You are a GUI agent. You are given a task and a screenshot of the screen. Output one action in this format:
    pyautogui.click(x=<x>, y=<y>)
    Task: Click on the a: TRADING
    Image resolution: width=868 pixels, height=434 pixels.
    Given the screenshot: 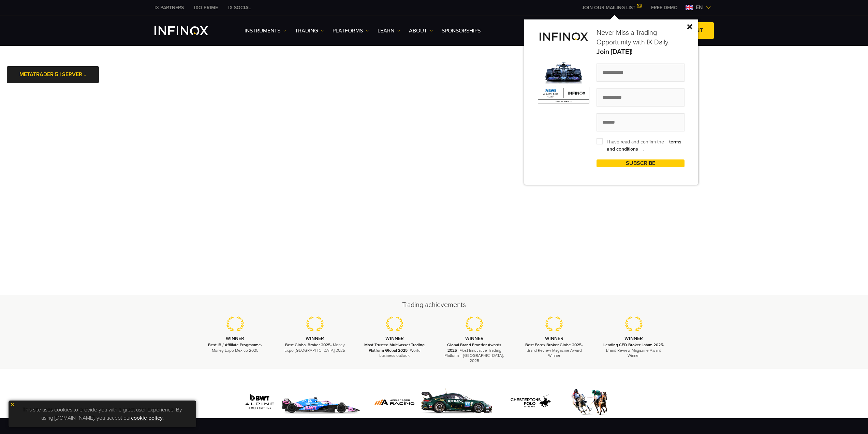 What is the action you would take?
    pyautogui.click(x=309, y=31)
    